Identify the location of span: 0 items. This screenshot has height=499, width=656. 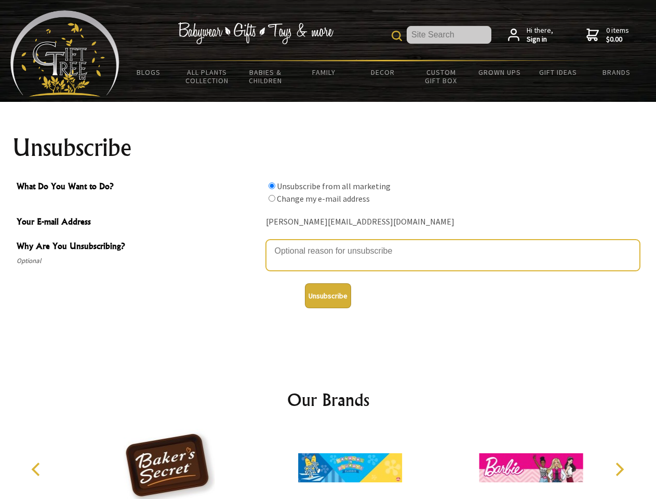
(617, 35).